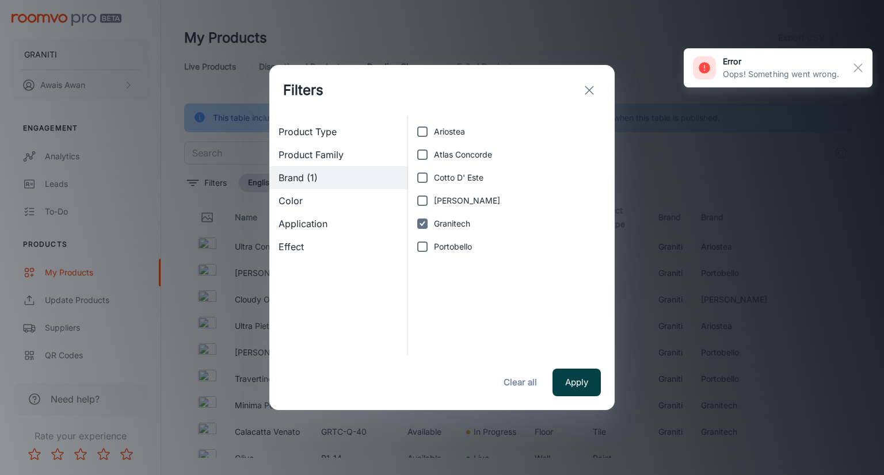 The image size is (884, 475). I want to click on button: exit, so click(589, 90).